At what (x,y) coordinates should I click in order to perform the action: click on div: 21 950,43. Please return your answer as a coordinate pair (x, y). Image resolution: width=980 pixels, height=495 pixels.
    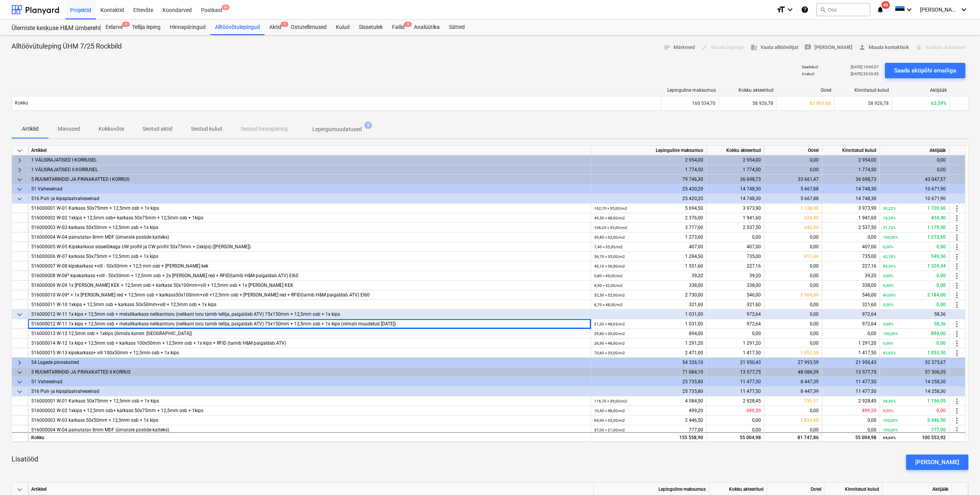
    Looking at the image, I should click on (735, 362).